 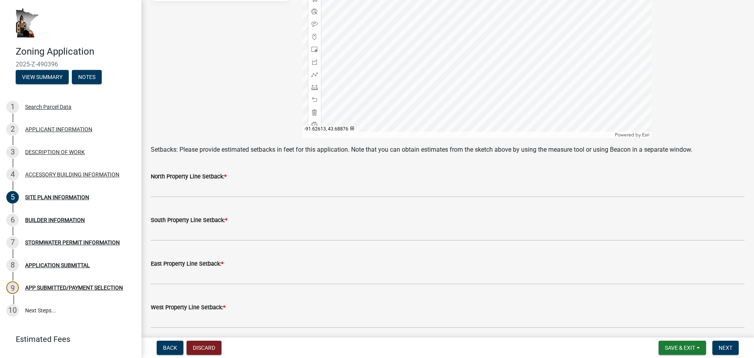 What do you see at coordinates (27, 23) in the screenshot?
I see `img: Houston County, Minnesota` at bounding box center [27, 23].